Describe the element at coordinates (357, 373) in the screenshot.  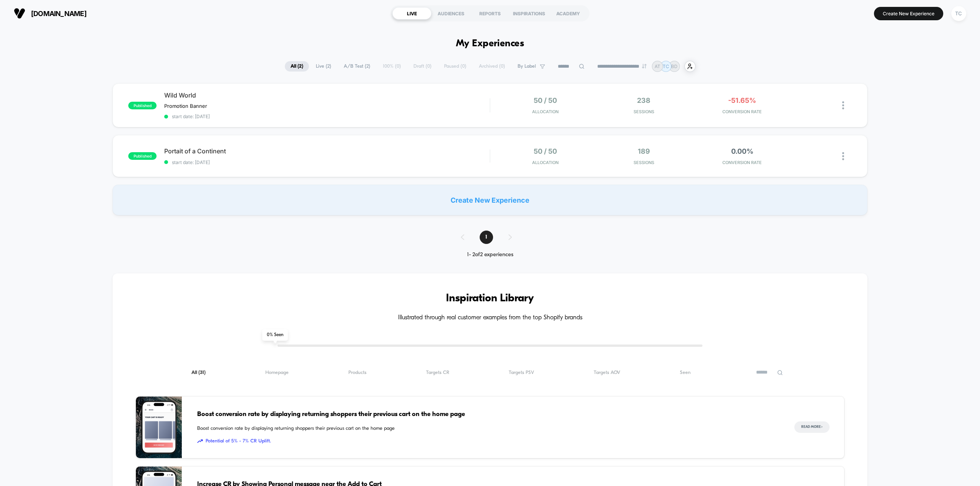
I see `span: Products` at that location.